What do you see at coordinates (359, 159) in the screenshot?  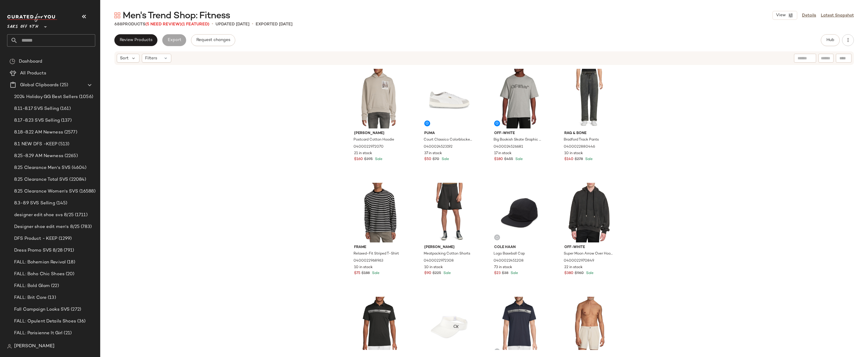 I see `span: $160` at bounding box center [359, 159].